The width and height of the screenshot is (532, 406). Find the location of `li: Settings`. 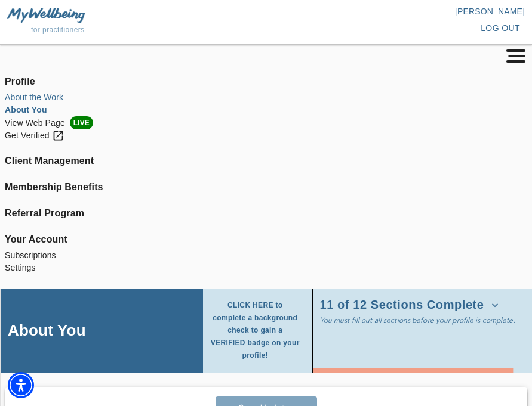

li: Settings is located at coordinates (266, 268).